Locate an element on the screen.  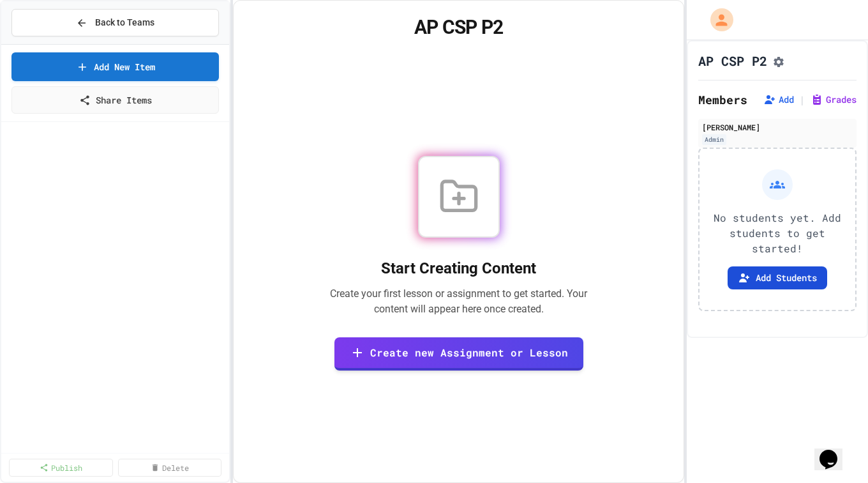
h2: Start Creating Content is located at coordinates (459, 268).